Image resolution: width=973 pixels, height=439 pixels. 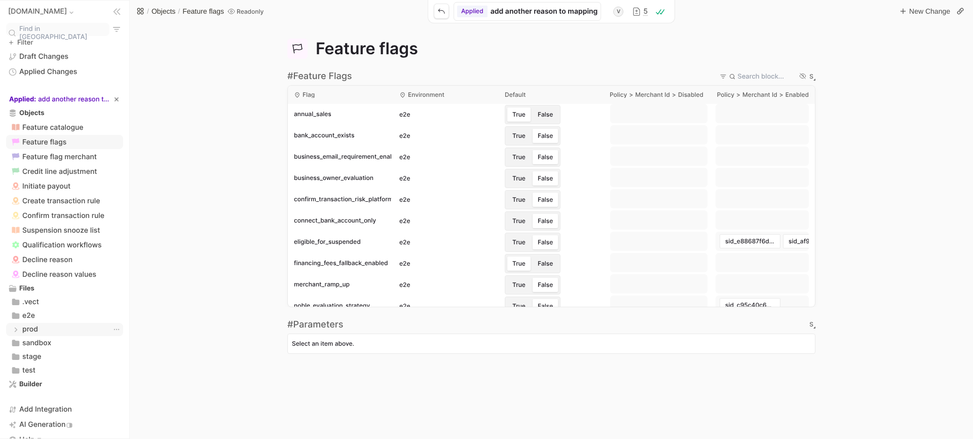 I want to click on div: builder, so click(x=64, y=384).